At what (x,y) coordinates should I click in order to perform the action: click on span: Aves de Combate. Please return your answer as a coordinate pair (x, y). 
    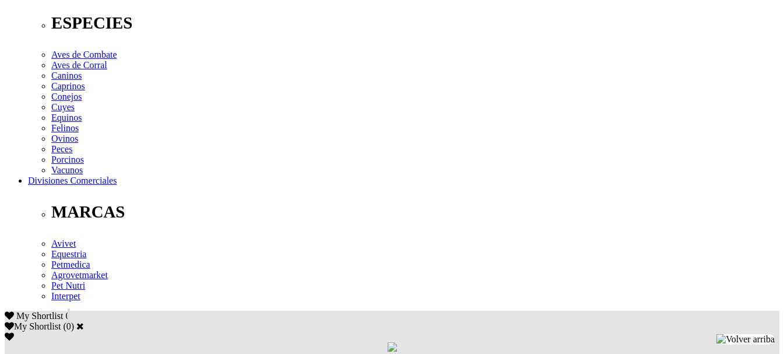
    Looking at the image, I should click on (84, 54).